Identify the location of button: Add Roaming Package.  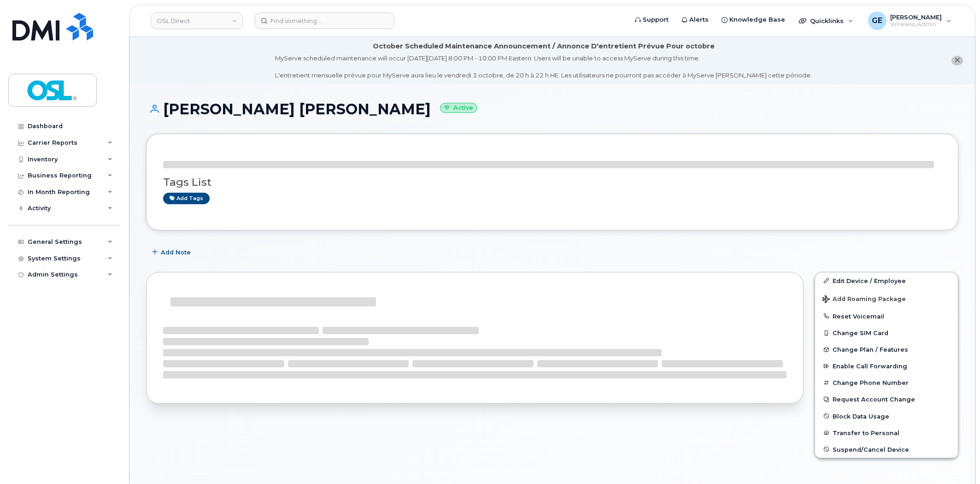
(887, 298).